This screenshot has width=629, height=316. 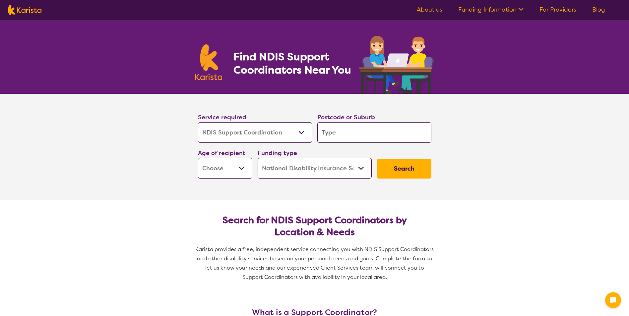 I want to click on label: Service required, so click(x=222, y=117).